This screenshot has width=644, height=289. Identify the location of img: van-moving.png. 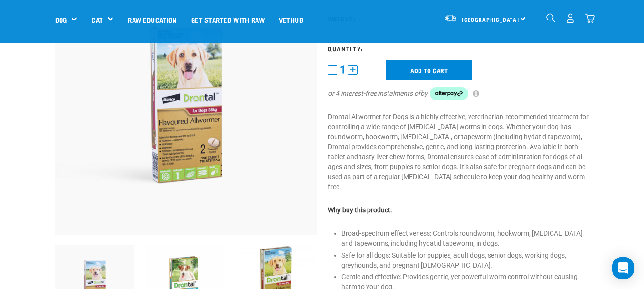
(451, 18).